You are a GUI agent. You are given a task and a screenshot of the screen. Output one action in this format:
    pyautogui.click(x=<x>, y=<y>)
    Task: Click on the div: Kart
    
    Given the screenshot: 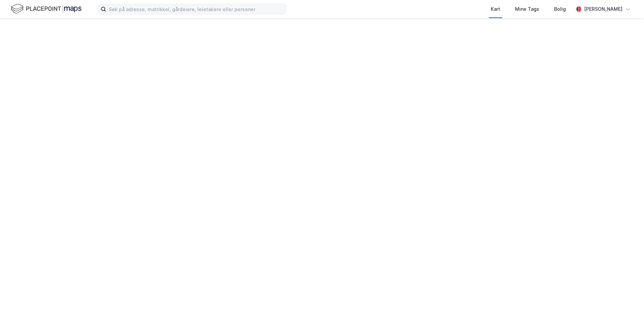 What is the action you would take?
    pyautogui.click(x=495, y=9)
    